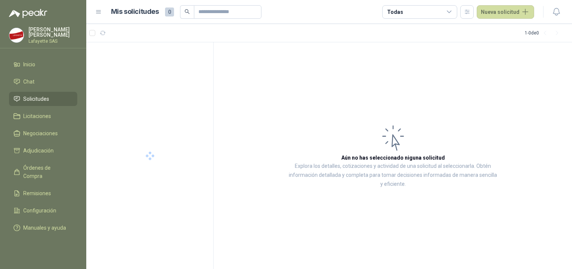  Describe the element at coordinates (17, 35) in the screenshot. I see `img: Company Logo` at that location.